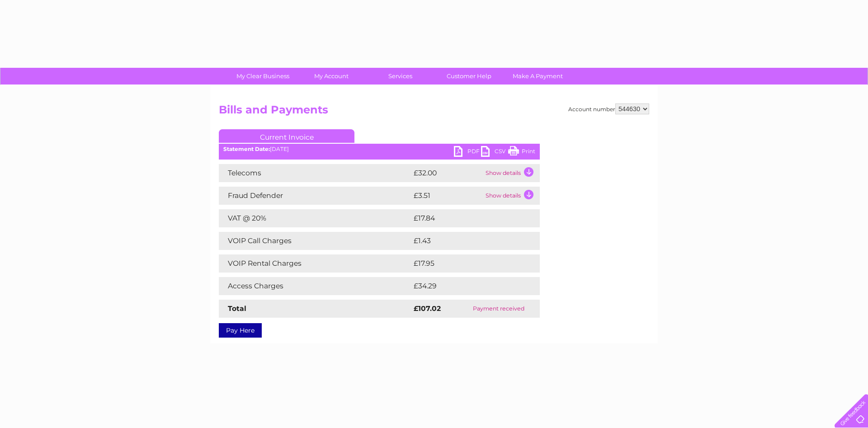 This screenshot has height=428, width=868. Describe the element at coordinates (315, 263) in the screenshot. I see `td: VOIP Rental Charges` at that location.